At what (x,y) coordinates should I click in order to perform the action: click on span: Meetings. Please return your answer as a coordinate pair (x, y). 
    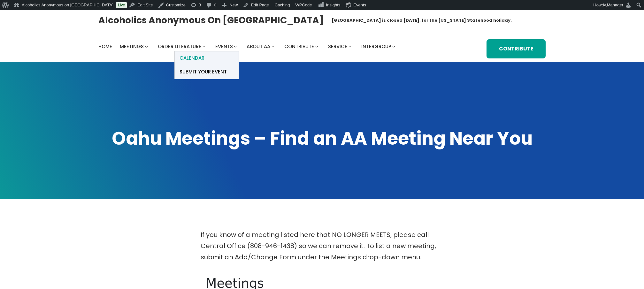
    Looking at the image, I should click on (132, 46).